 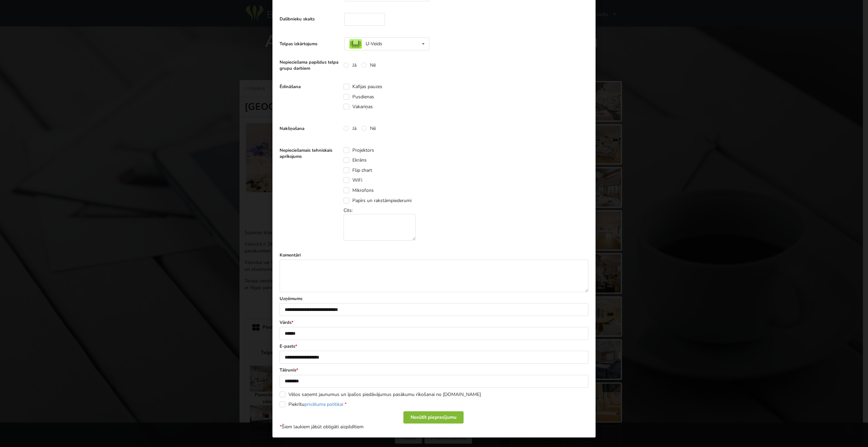 I want to click on label: Papīrs un rakstāmpiederumi, so click(x=378, y=201).